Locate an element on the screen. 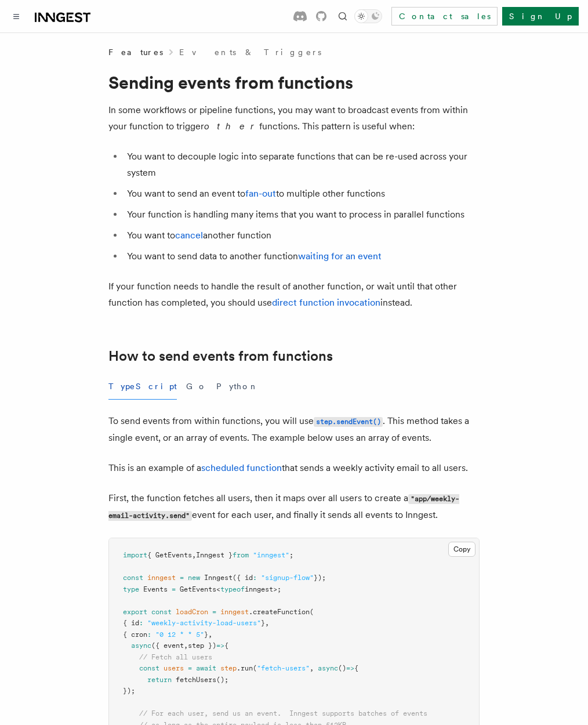 This screenshot has width=588, height=725. span: .run is located at coordinates (244, 668).